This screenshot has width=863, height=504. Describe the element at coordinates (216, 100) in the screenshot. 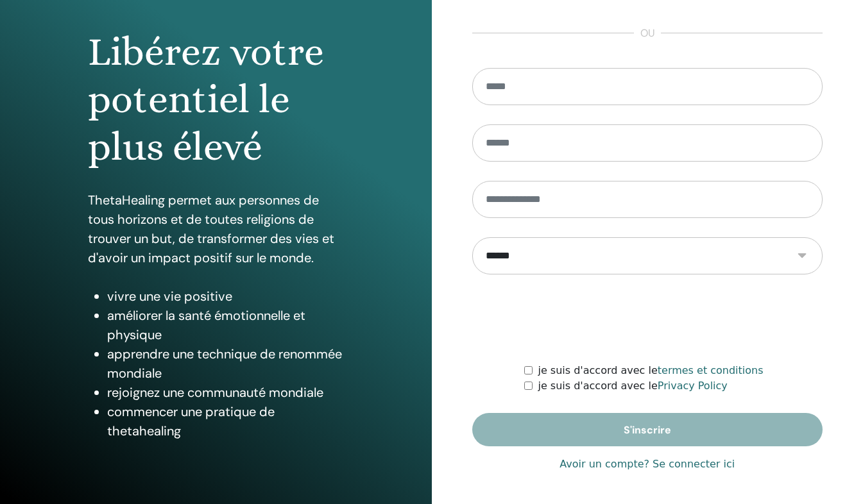

I see `h1: Libérez votre potentiel le plus élevé` at that location.